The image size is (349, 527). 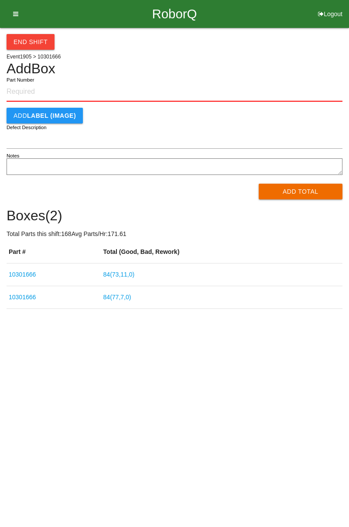 What do you see at coordinates (34, 57) in the screenshot?
I see `span: Event 1905 > 10301666` at bounding box center [34, 57].